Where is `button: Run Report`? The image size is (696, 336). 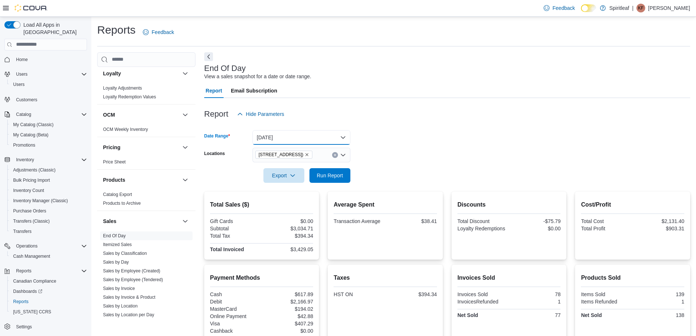 button: Run Report is located at coordinates (330, 175).